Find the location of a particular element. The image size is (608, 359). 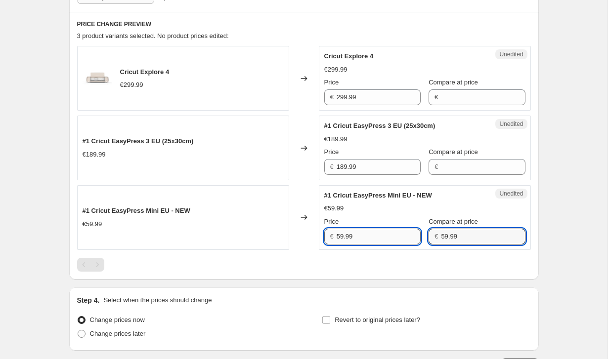

span: 3 product variants selected. No product prices edited: is located at coordinates (153, 36).